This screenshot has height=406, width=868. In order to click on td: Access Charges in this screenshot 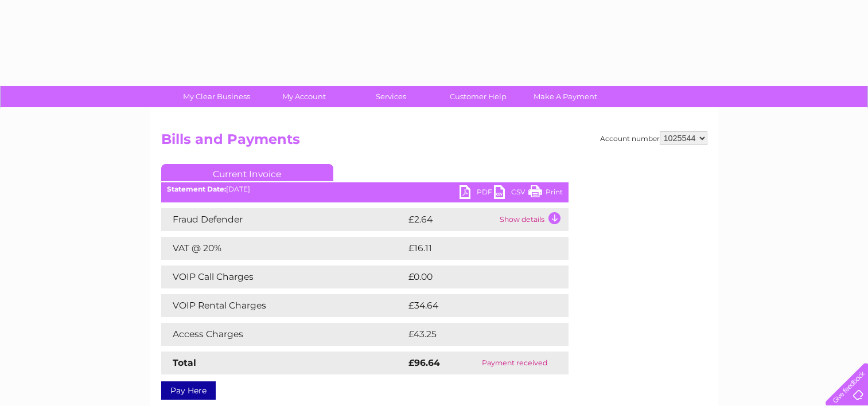, I will do `click(284, 335)`.